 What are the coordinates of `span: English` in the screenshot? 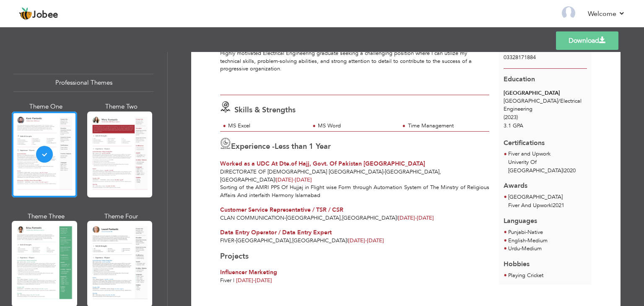 It's located at (517, 241).